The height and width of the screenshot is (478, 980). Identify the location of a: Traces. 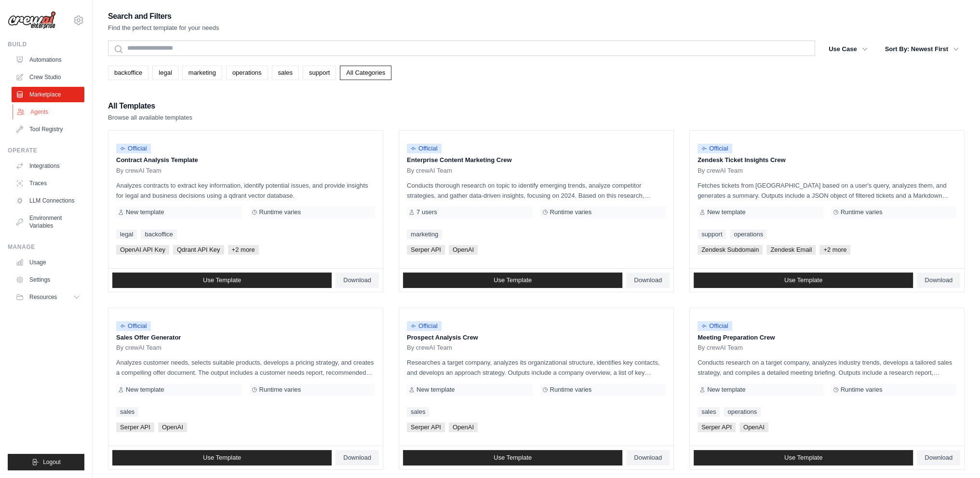
(48, 183).